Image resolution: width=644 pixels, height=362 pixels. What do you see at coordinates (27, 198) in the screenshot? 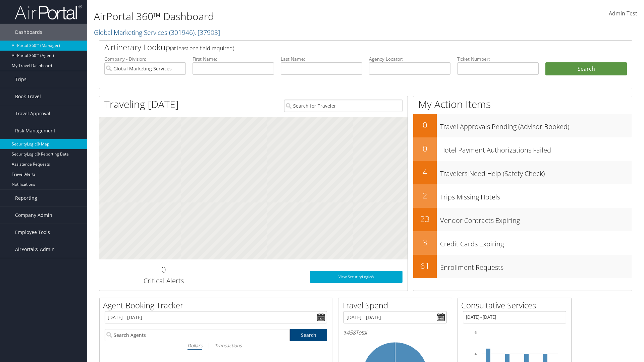
I see `span: Reporting` at bounding box center [27, 198].